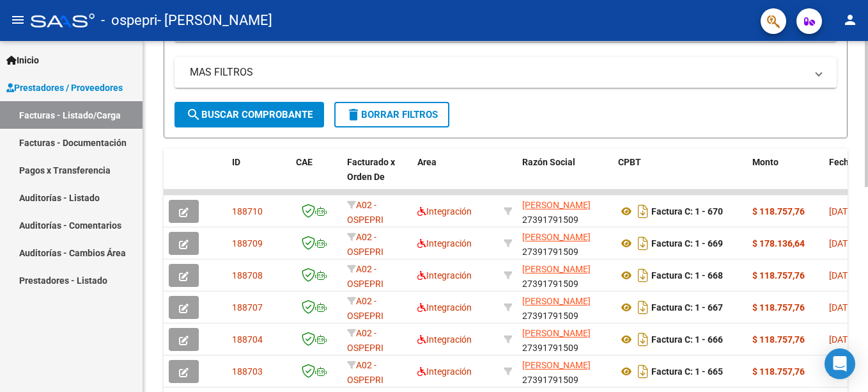  I want to click on datatable-header-cell: Monto, so click(785, 177).